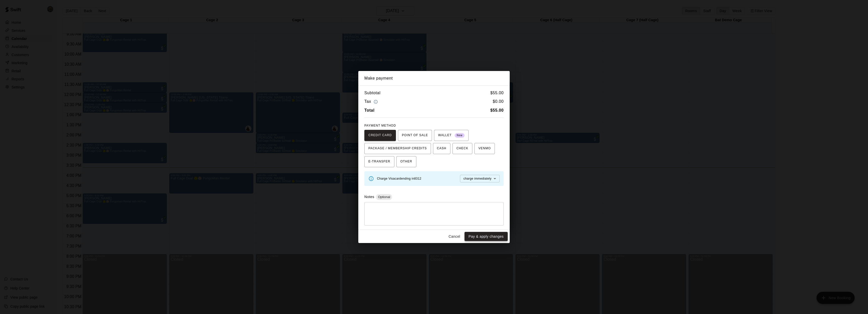 The width and height of the screenshot is (868, 314). Describe the element at coordinates (380, 136) in the screenshot. I see `button: CREDIT CARD` at that location.